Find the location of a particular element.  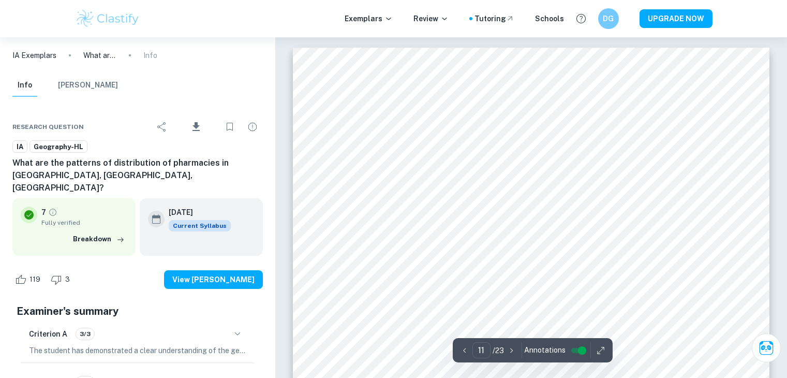

h6: Criterion A is located at coordinates (48, 334).